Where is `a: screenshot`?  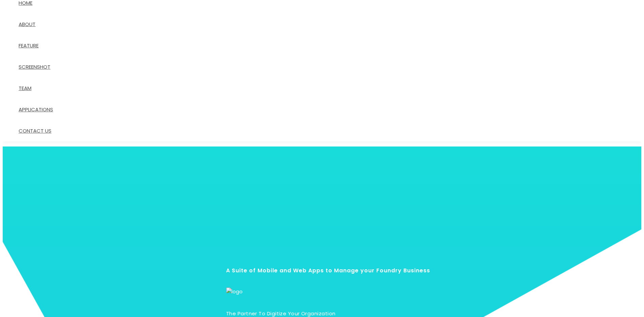 a: screenshot is located at coordinates (35, 67).